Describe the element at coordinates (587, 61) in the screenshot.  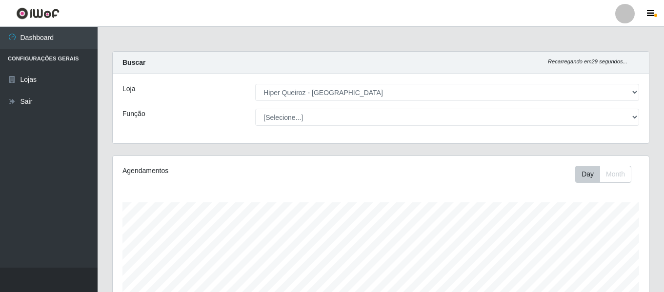
I see `i: Recarregando em 29 segundos...` at that location.